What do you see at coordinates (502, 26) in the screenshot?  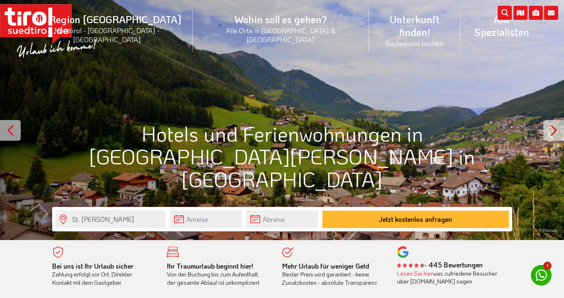 I see `a: Alle Spezialisten` at bounding box center [502, 26].